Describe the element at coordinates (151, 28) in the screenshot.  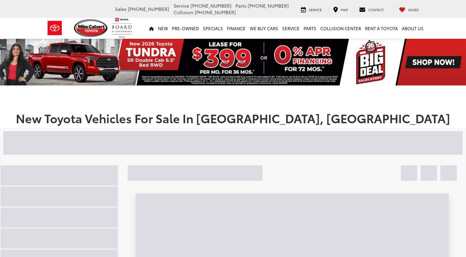
I see `a: Home` at that location.